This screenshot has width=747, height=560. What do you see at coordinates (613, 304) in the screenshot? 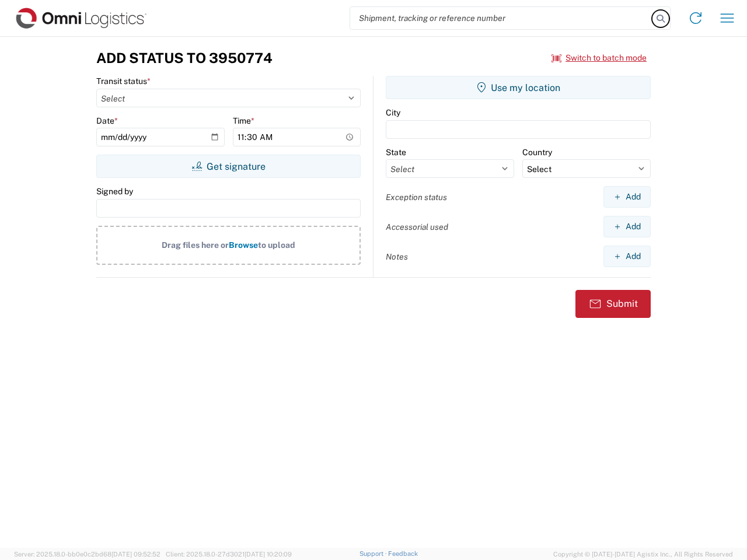
I see `button: Submit` at bounding box center [613, 304].